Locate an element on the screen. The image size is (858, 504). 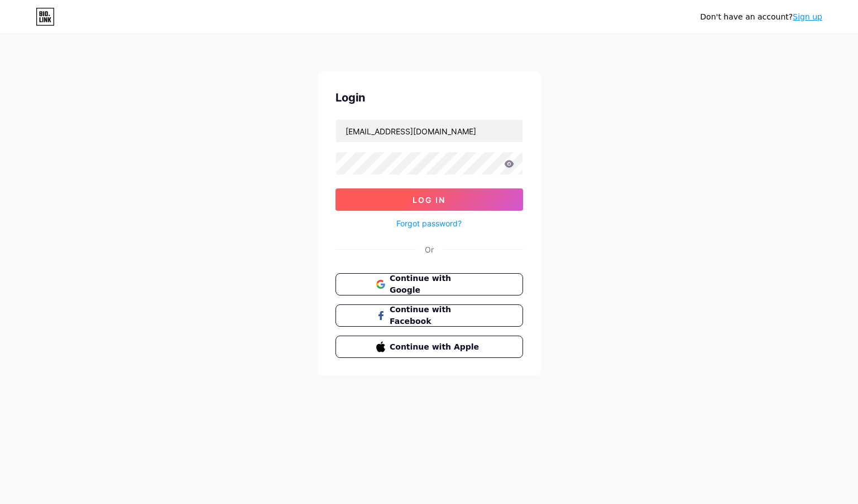
button: Continue with Facebook is located at coordinates (429, 316).